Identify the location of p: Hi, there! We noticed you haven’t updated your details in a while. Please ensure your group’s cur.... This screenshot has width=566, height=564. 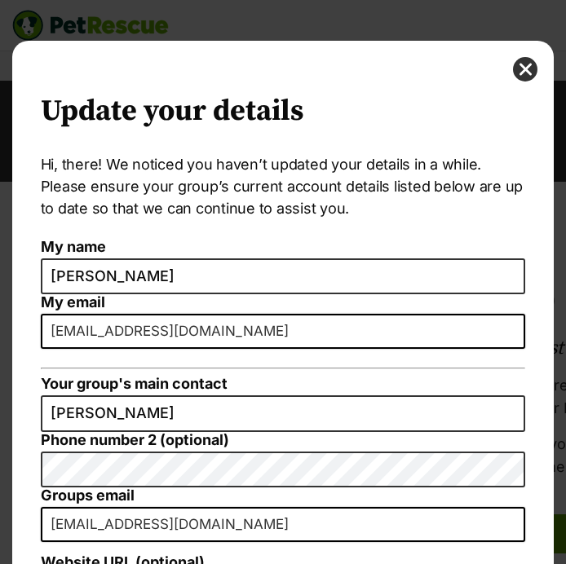
(283, 186).